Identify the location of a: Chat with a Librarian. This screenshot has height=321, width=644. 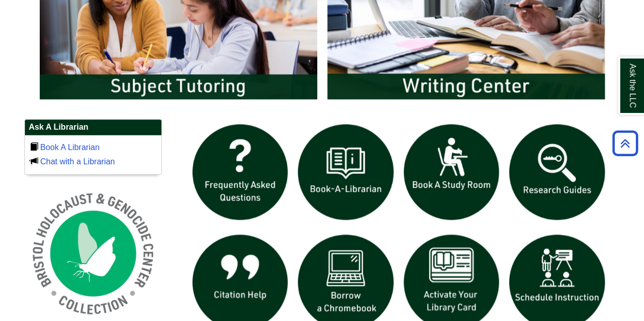
(78, 162).